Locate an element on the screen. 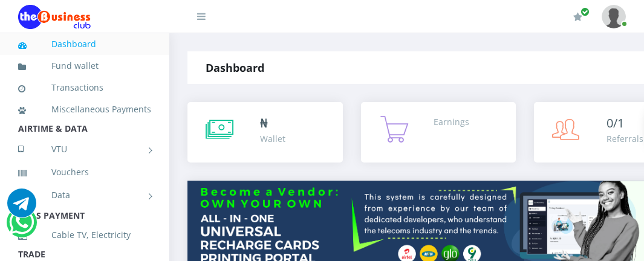 Image resolution: width=644 pixels, height=261 pixels. a: Dashboard is located at coordinates (85, 44).